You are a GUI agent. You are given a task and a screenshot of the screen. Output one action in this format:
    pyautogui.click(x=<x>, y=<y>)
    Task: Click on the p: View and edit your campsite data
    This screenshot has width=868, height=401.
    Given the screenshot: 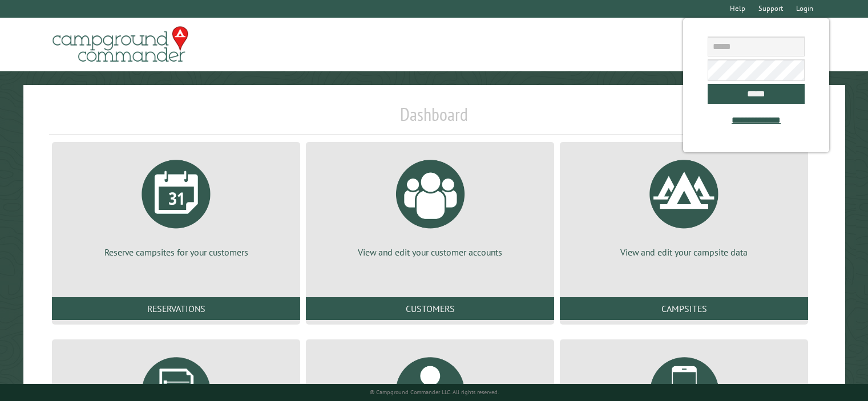 What is the action you would take?
    pyautogui.click(x=684, y=252)
    